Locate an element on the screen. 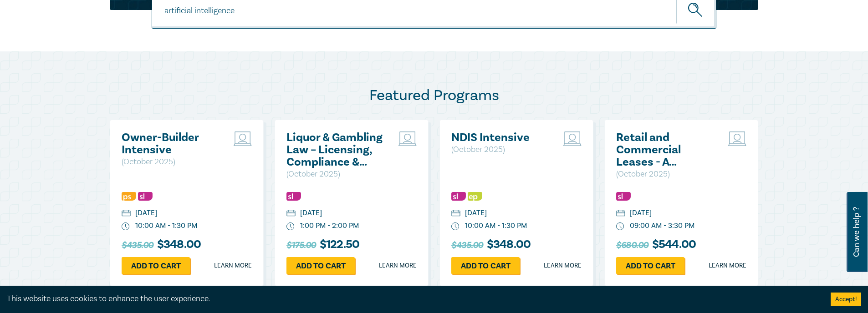  div: This website uses cookies to enhance the user experience. is located at coordinates (412, 299).